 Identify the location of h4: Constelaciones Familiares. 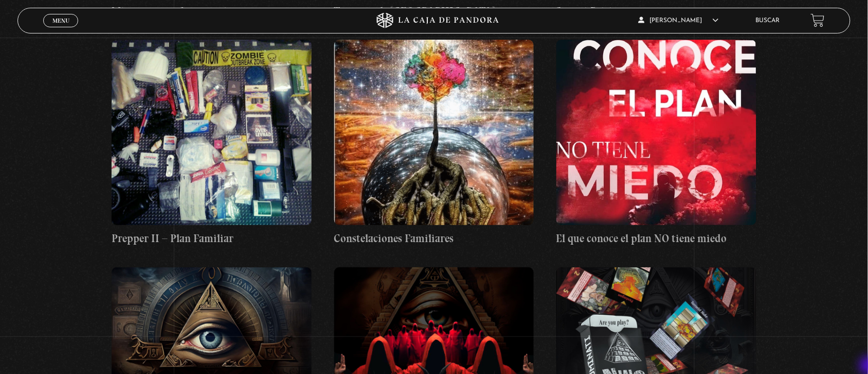
(434, 238).